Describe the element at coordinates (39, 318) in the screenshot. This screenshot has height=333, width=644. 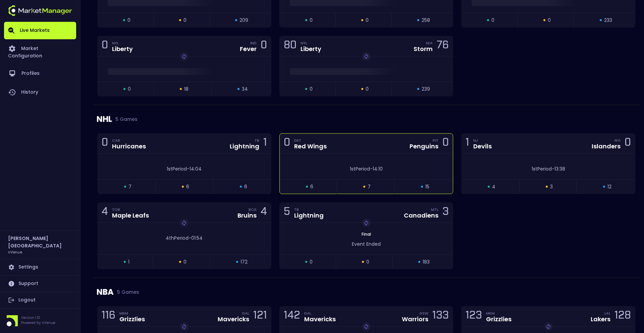
I see `p: Version 1.31` at that location.